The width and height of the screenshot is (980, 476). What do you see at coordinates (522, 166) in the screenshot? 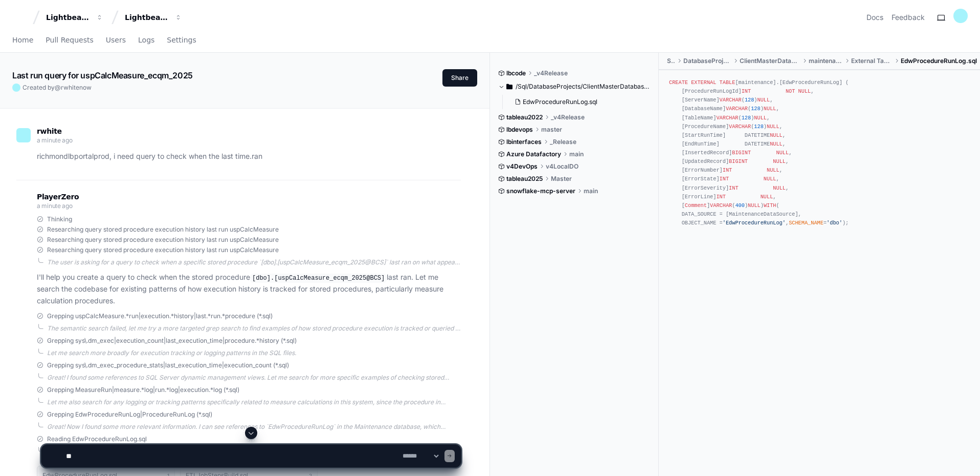
I see `span: v4DevOps` at bounding box center [522, 166].